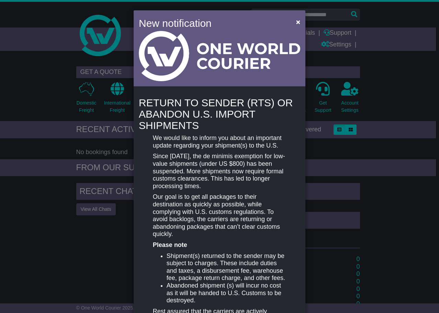  I want to click on li: Abandoned shipment (s) will incur no cost as it will be handed to U.S. Customs to be destroyed., so click(226, 293).